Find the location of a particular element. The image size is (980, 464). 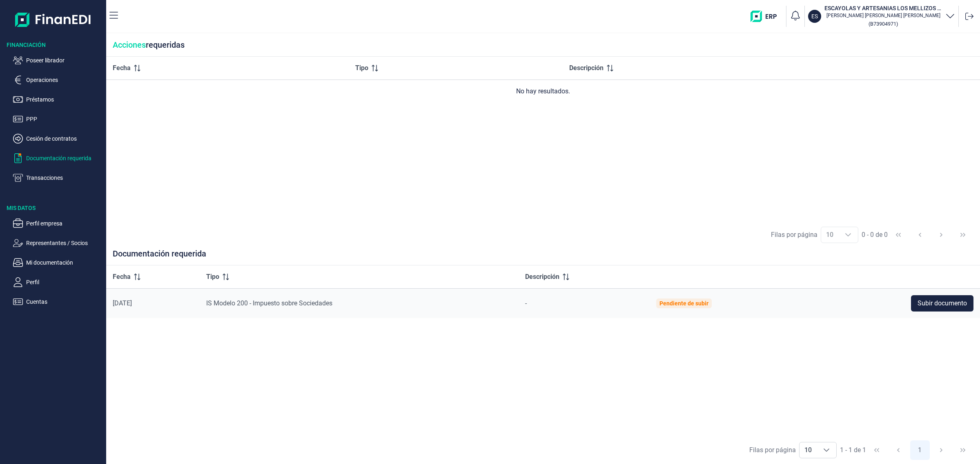

p: Mi documentación is located at coordinates (64, 263).